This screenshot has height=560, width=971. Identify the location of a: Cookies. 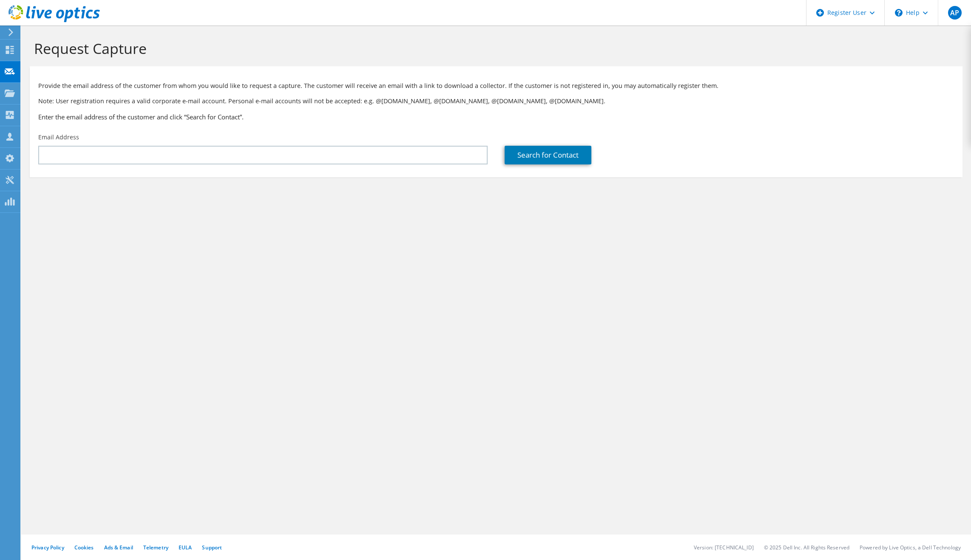
(84, 547).